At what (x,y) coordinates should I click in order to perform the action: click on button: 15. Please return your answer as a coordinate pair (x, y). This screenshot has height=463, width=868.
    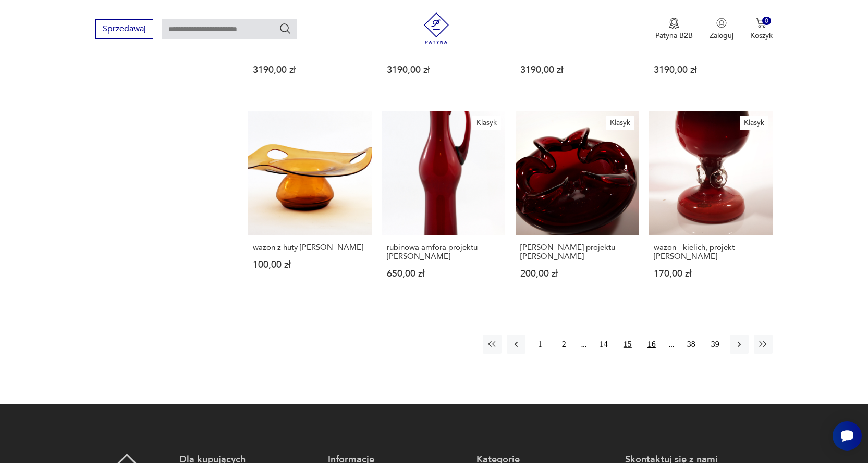
    Looking at the image, I should click on (628, 344).